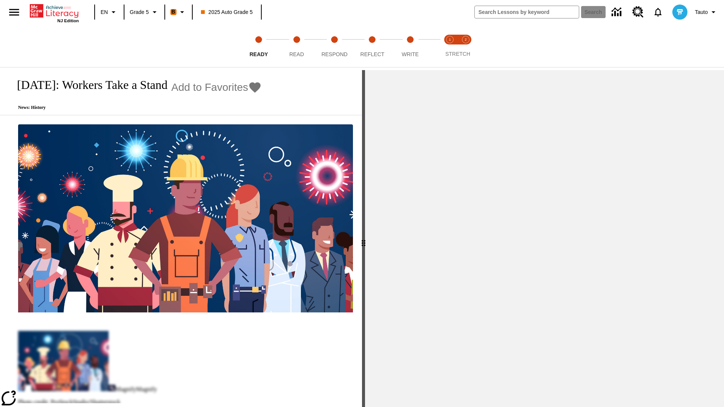 This screenshot has width=724, height=407. Describe the element at coordinates (466, 40) in the screenshot. I see `text: 2` at that location.